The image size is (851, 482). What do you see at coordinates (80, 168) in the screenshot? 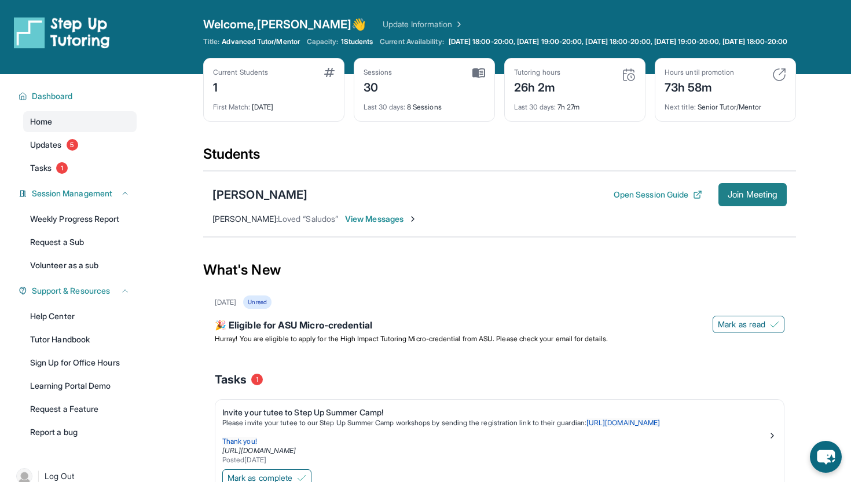
I see `a: Tasks1` at bounding box center [80, 168].